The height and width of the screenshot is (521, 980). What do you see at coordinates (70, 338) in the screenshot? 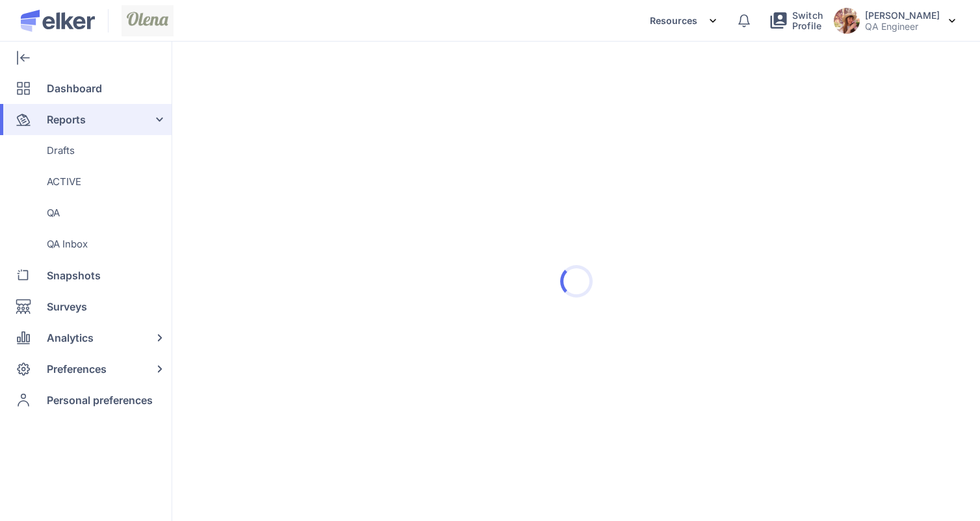
I see `span: Analytics` at bounding box center [70, 338].